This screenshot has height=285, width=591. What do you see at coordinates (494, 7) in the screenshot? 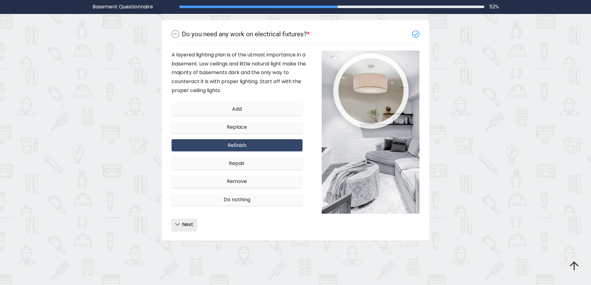
I see `p: 52%` at bounding box center [494, 7].